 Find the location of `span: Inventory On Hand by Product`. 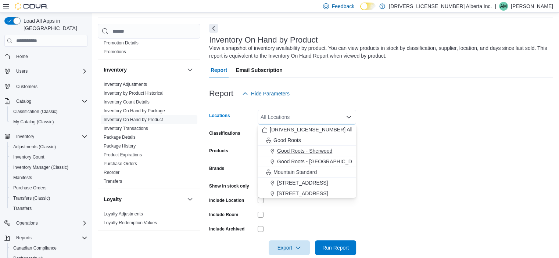

span: Inventory On Hand by Product is located at coordinates (133, 120).